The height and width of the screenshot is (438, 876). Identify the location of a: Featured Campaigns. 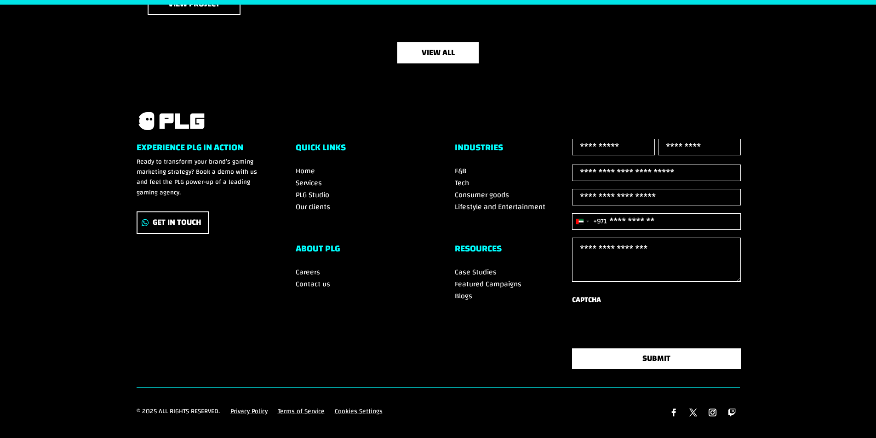
(488, 284).